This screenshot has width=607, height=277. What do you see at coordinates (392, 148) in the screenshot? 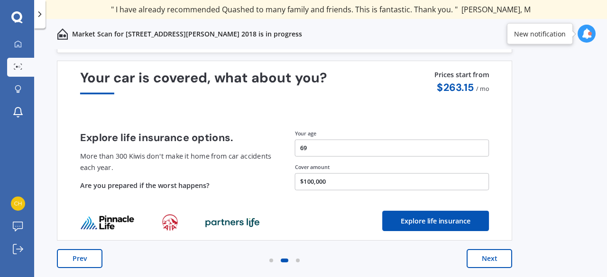
I see `button: 69` at bounding box center [392, 148].